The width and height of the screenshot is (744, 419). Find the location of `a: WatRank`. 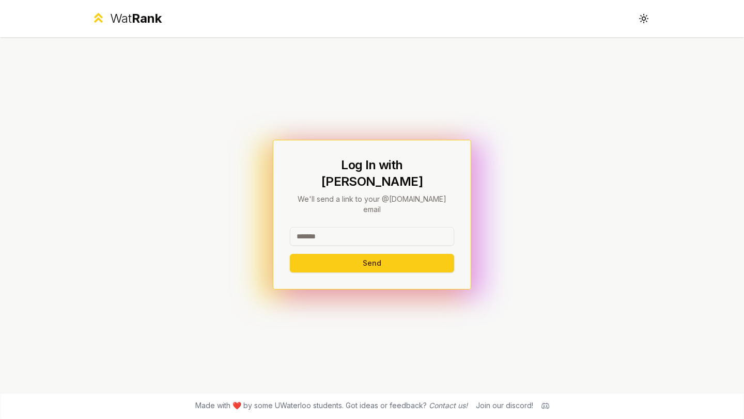

a: WatRank is located at coordinates (126, 19).